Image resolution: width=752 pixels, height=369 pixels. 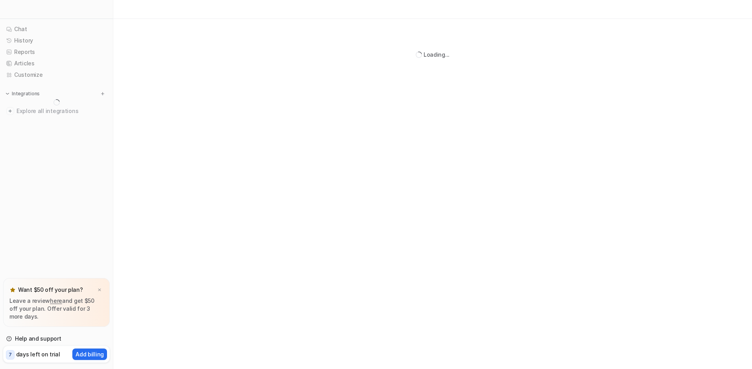 What do you see at coordinates (56, 41) in the screenshot?
I see `a: History` at bounding box center [56, 41].